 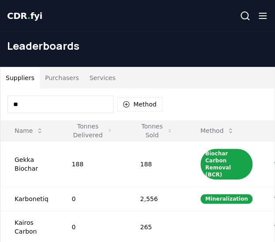 I want to click on button: Tonnes Sold, so click(x=156, y=131).